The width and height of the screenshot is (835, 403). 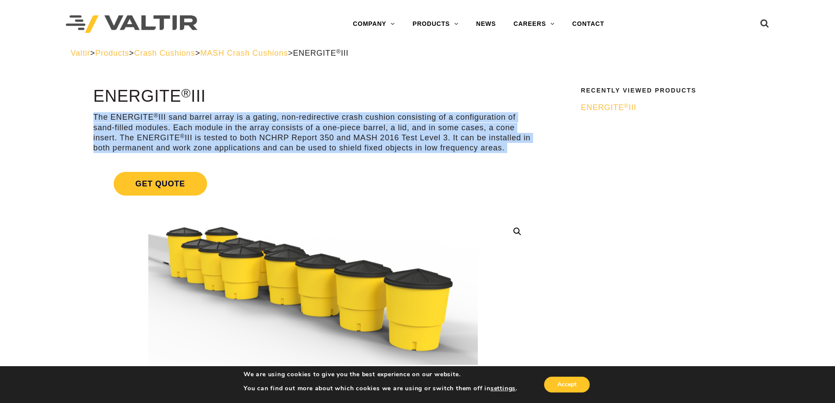 I want to click on a: CAREERS, so click(x=534, y=24).